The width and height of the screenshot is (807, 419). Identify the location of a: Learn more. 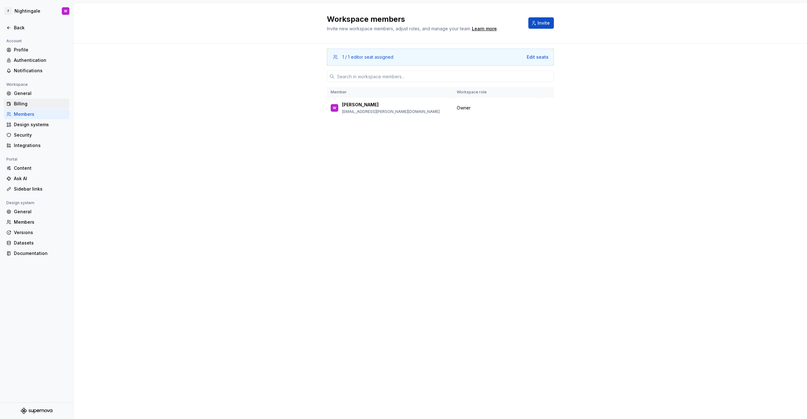
(484, 29).